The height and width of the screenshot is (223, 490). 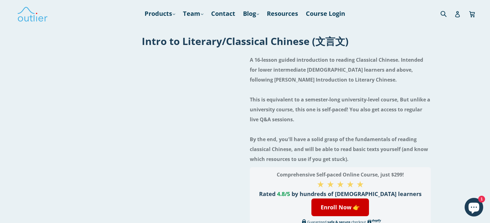 I want to click on inbox-online-store-chat: Shopify online store chat, so click(x=474, y=207).